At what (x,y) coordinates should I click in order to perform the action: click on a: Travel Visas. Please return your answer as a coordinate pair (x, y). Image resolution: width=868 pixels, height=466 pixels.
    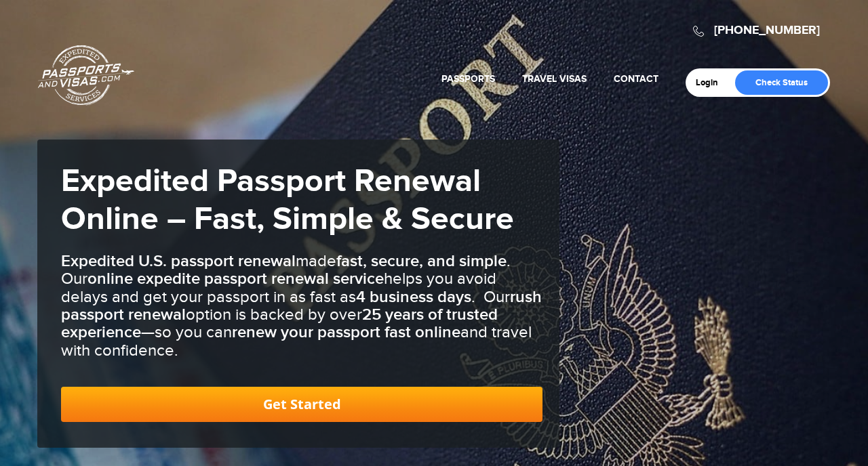
    Looking at the image, I should click on (554, 78).